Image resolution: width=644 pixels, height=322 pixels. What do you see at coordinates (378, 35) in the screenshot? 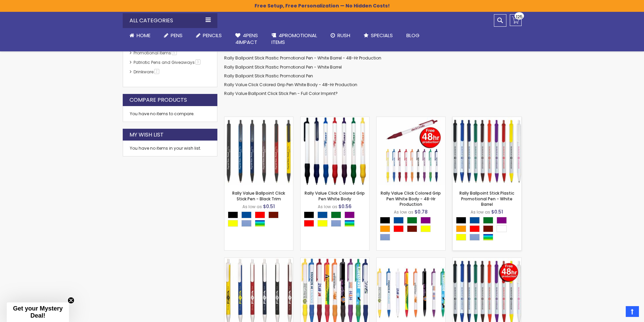
I see `a: Specials` at bounding box center [378, 35].